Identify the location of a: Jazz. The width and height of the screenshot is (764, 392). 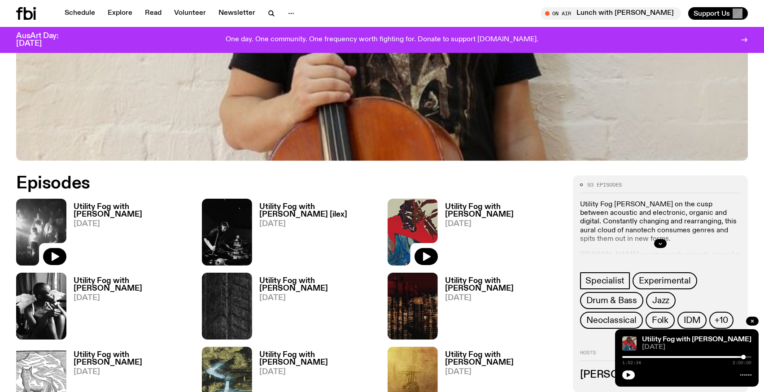
(661, 301).